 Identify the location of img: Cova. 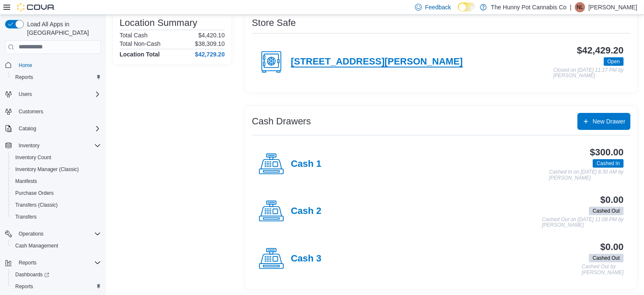
(36, 7).